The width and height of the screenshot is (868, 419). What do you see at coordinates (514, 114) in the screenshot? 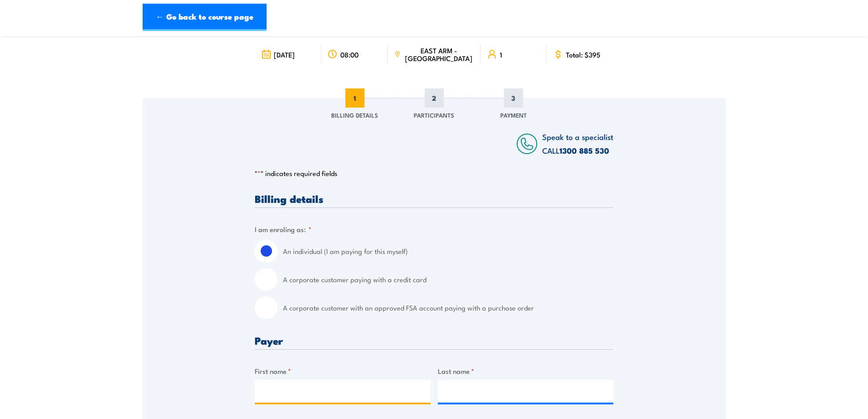
I see `span: Payment` at bounding box center [514, 114].